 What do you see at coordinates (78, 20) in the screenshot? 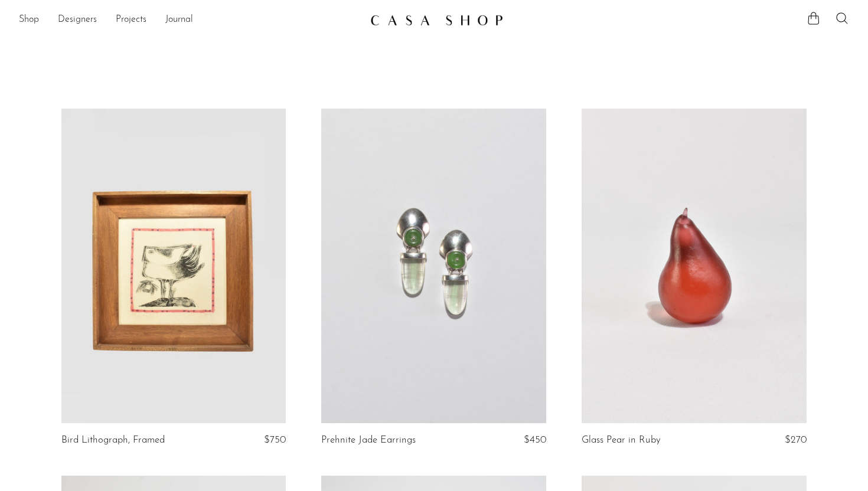
I see `a: Designers` at bounding box center [78, 20].